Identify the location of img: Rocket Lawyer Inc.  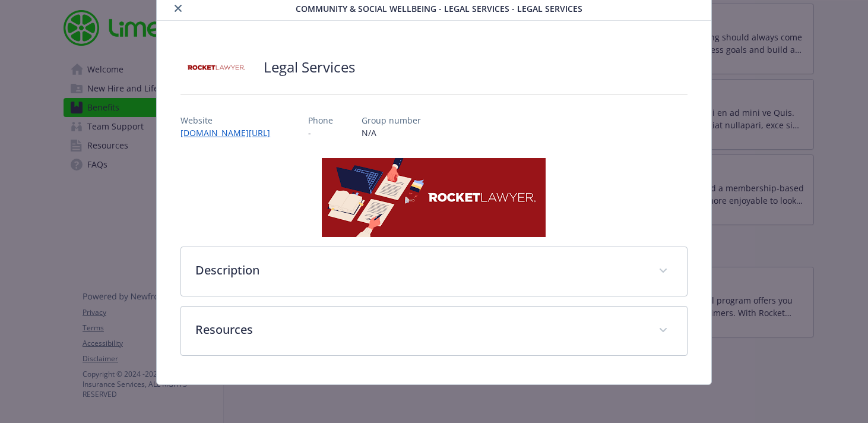
(216, 67).